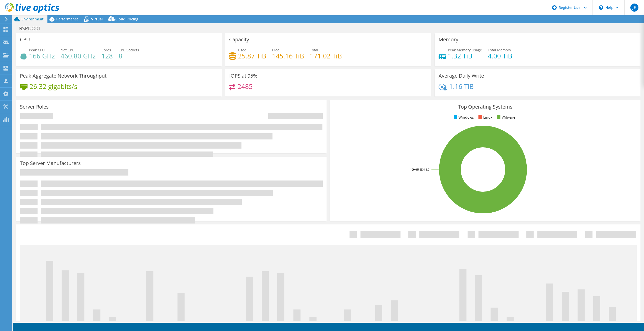 Image resolution: width=644 pixels, height=331 pixels. What do you see at coordinates (245, 87) in the screenshot?
I see `h4: 2485` at bounding box center [245, 87].